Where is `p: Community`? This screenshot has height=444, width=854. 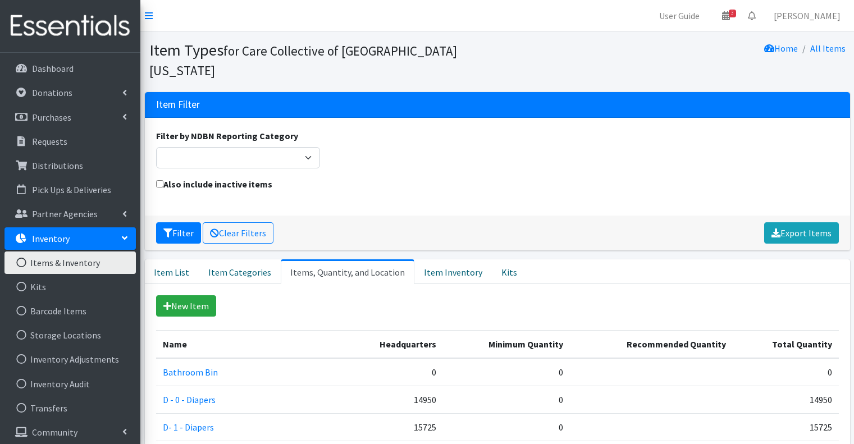 p: Community is located at coordinates (54, 432).